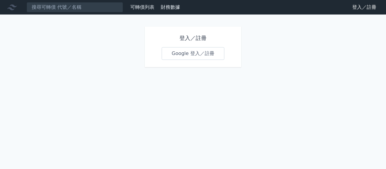  Describe the element at coordinates (75, 7) in the screenshot. I see `input: 搜尋可轉債 代號／名稱` at that location.